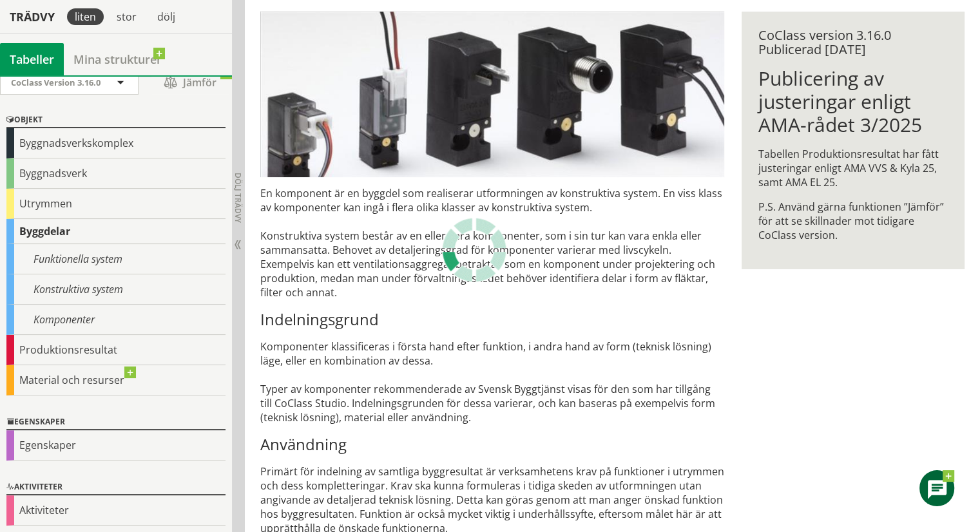 This screenshot has width=980, height=532. I want to click on h3: Användning, so click(492, 445).